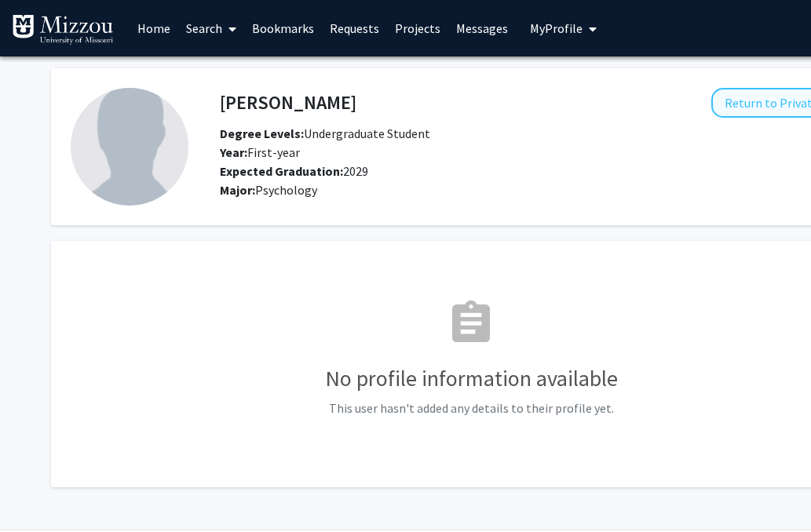 The width and height of the screenshot is (811, 532). I want to click on a: Bookmarks, so click(283, 28).